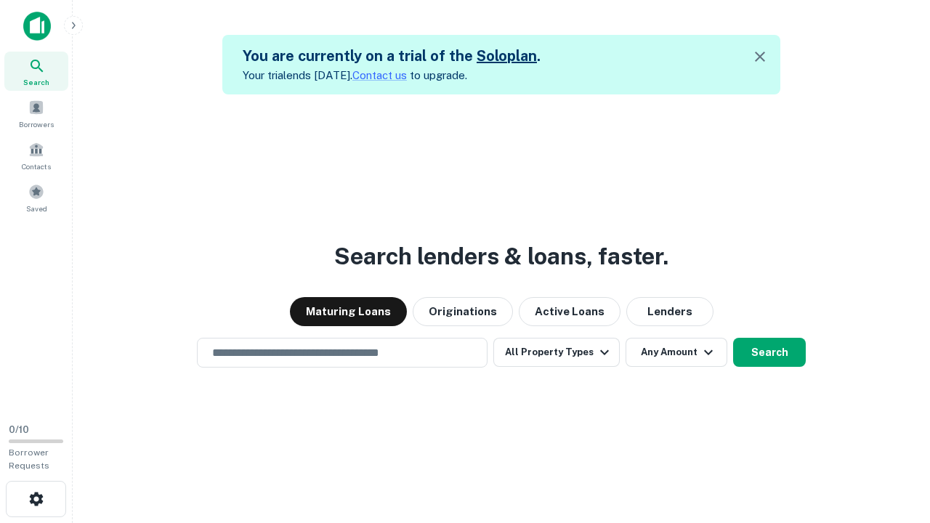 This screenshot has height=523, width=930. Describe the element at coordinates (36, 82) in the screenshot. I see `span: Search` at that location.